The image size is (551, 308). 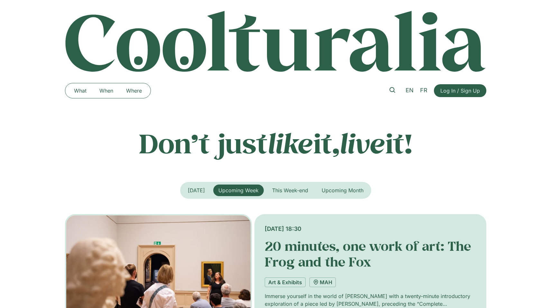 I want to click on a: MAH, so click(x=323, y=283).